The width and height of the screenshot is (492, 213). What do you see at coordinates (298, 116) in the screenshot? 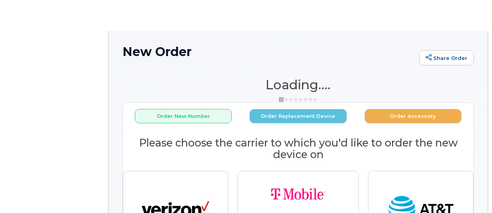
I see `button: Order Replacement Device` at bounding box center [298, 116].